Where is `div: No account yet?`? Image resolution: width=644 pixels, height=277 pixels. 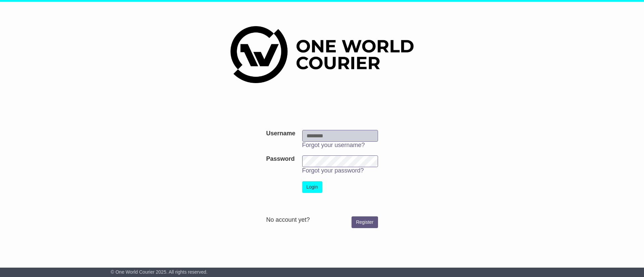 div: No account yet? is located at coordinates (322, 220).